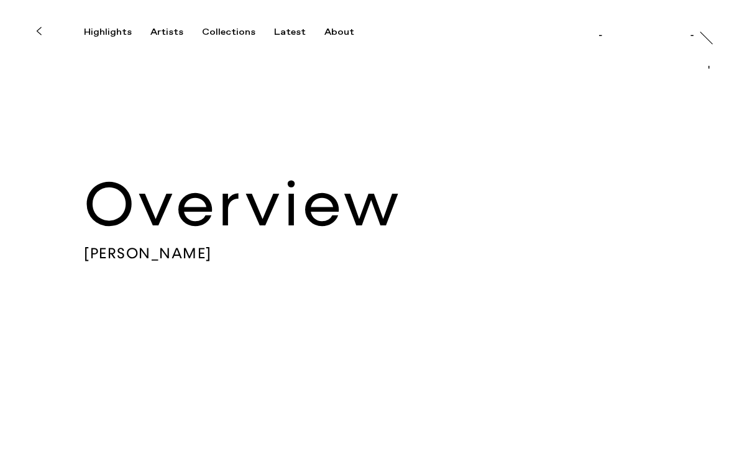 This screenshot has width=742, height=452. Describe the element at coordinates (299, 32) in the screenshot. I see `button: Latest` at that location.